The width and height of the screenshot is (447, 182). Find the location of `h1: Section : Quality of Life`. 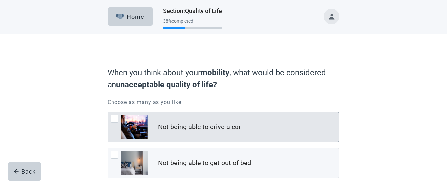

h1: Section : Quality of Life is located at coordinates (192, 11).